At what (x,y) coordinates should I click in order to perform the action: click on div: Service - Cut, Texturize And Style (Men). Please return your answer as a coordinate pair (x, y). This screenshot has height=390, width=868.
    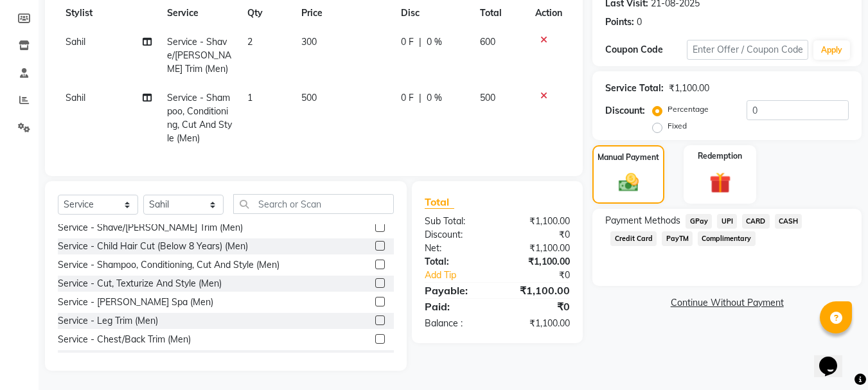
    Looking at the image, I should click on (140, 283).